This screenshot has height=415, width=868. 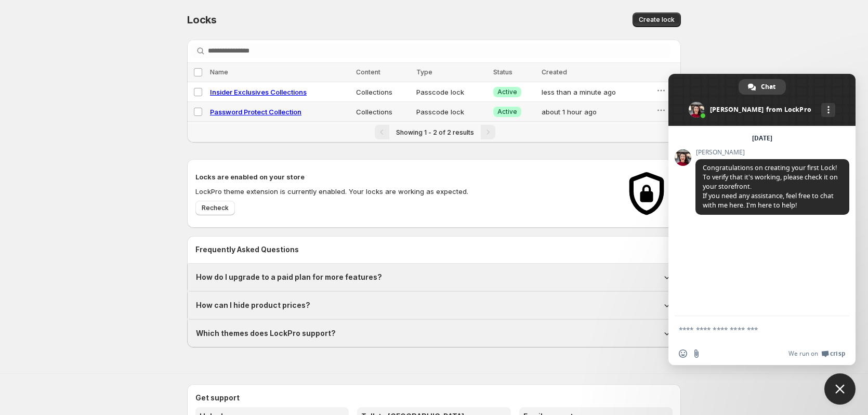 I want to click on td: less than a minute ago, so click(x=596, y=92).